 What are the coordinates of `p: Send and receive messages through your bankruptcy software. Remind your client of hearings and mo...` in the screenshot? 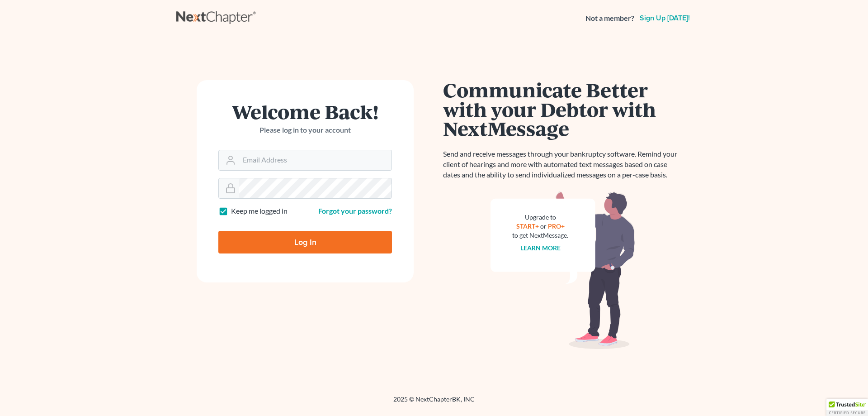 It's located at (563, 164).